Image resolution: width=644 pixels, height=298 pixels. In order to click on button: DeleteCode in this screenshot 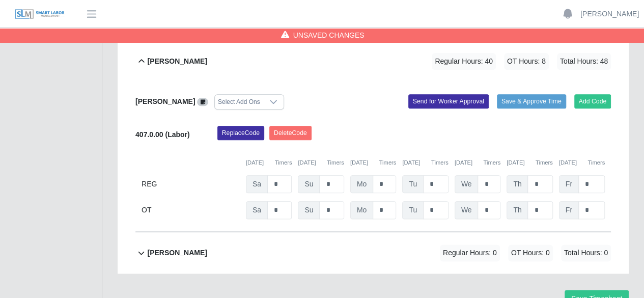, I will do `click(290, 133)`.